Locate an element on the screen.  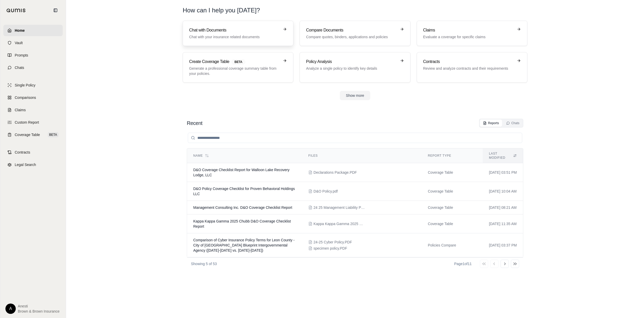
p: Analyze a single policy to identify key details is located at coordinates (351, 68).